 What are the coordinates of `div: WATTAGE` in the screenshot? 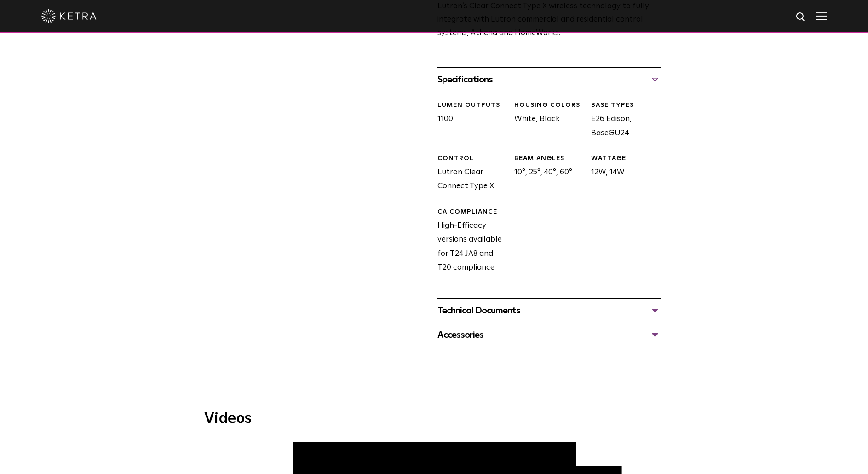 It's located at (626, 159).